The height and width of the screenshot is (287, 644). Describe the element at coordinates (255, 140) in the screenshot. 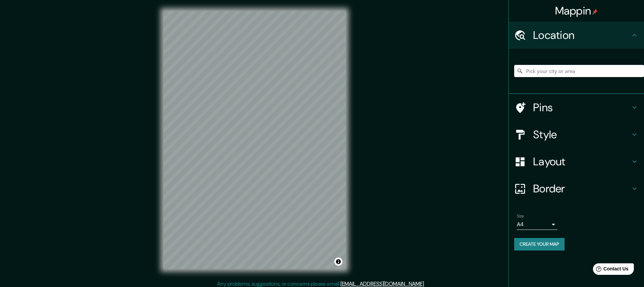

I see `canvas: Map` at that location.